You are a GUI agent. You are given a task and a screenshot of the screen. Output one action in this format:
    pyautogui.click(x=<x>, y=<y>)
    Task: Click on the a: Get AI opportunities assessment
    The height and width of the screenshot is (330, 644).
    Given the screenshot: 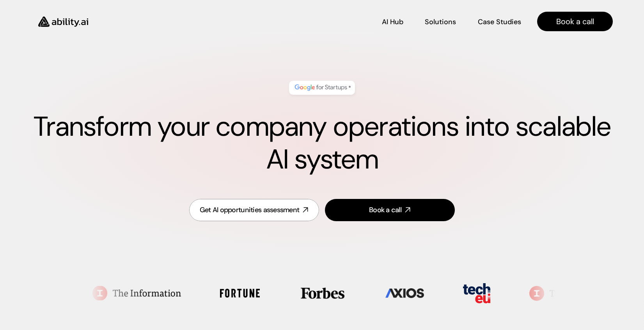 What is the action you would take?
    pyautogui.click(x=254, y=210)
    